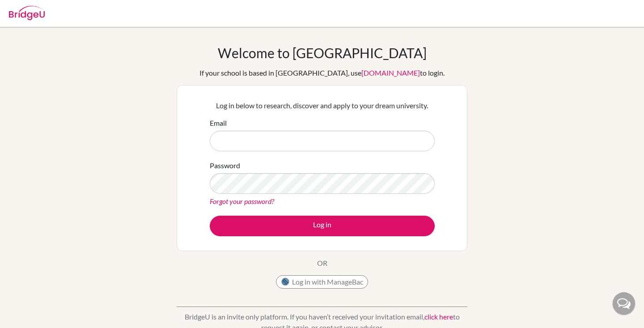 This screenshot has width=644, height=328. I want to click on a: Forgot your password?, so click(242, 201).